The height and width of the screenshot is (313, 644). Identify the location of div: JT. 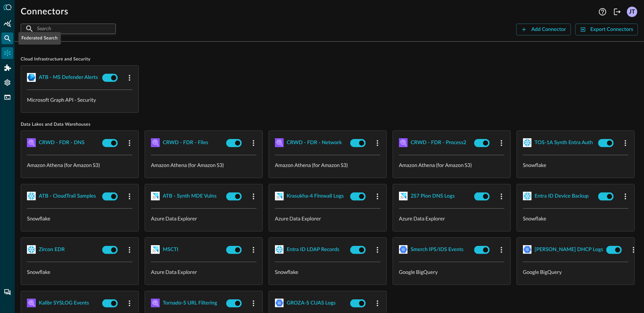
(632, 12).